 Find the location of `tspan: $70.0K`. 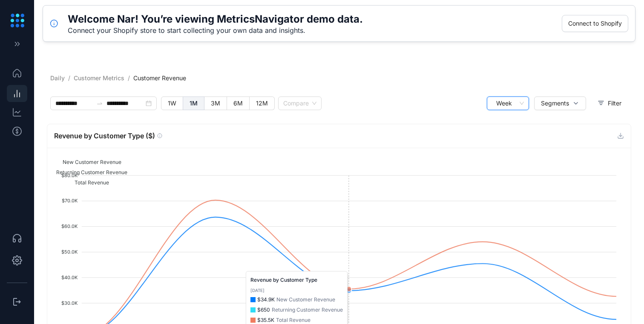

tspan: $70.0K is located at coordinates (70, 200).